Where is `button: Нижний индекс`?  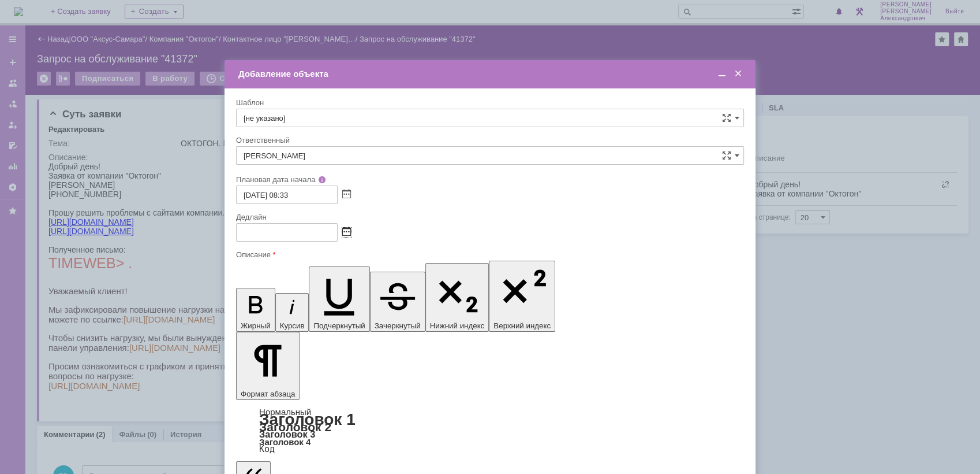
button: Нижний индекс is located at coordinates (457, 297).